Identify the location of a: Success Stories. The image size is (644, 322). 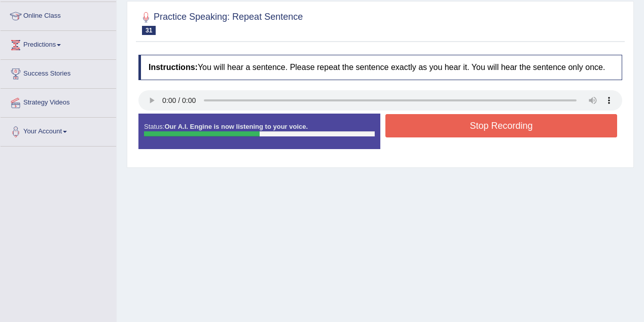
(58, 72).